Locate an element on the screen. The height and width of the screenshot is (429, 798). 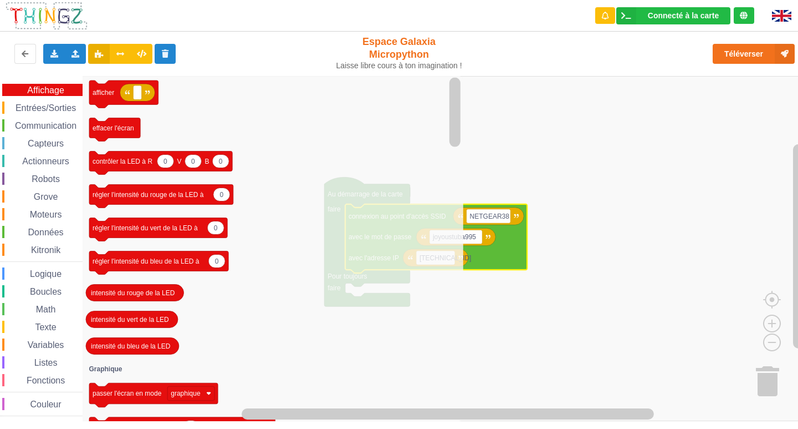
span: Listes is located at coordinates (46, 362).